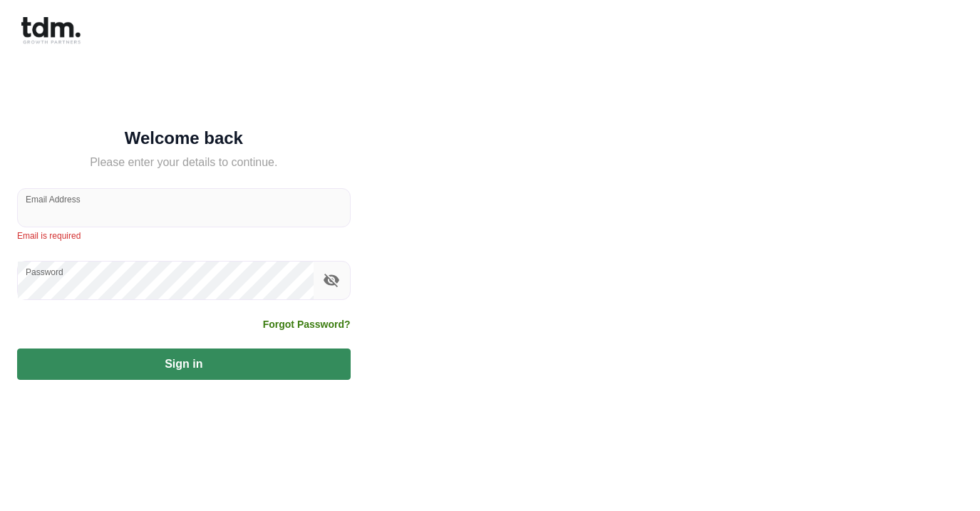 The width and height of the screenshot is (980, 511). What do you see at coordinates (331, 280) in the screenshot?
I see `button: toggle password visibility` at bounding box center [331, 280].